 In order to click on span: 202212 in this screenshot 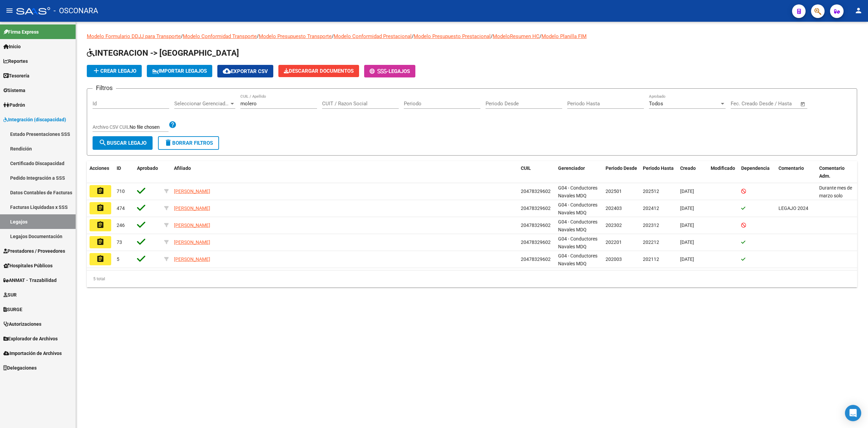, I will do `click(651, 242)`.